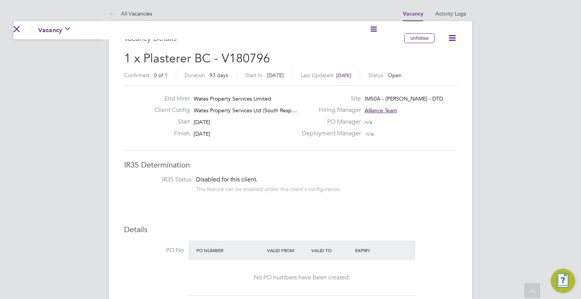  I want to click on label: Duration, so click(195, 75).